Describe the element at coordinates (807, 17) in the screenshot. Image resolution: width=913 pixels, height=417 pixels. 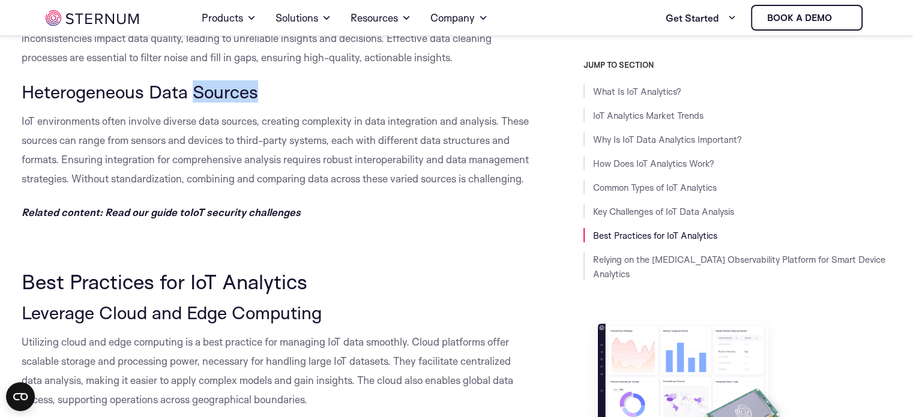
I see `a: Book a demo` at that location.